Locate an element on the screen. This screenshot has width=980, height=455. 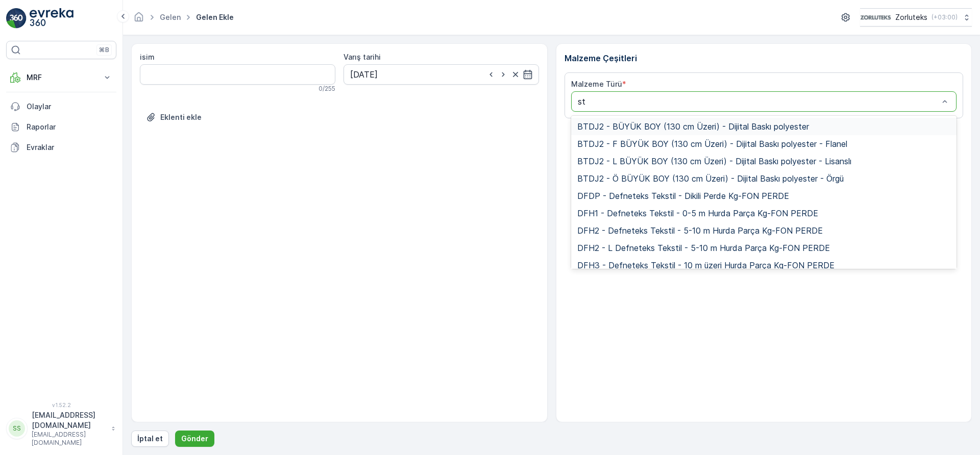
p: 0 / 255 is located at coordinates (327, 88).